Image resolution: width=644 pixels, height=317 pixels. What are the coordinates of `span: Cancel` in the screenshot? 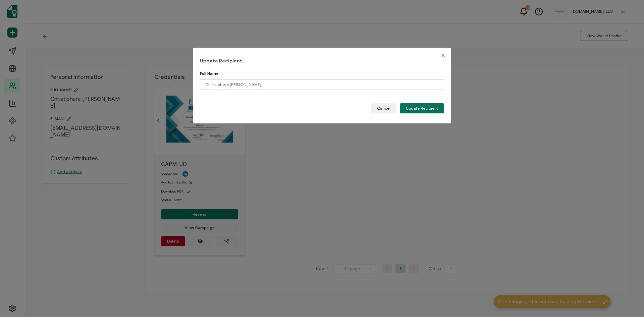 It's located at (383, 108).